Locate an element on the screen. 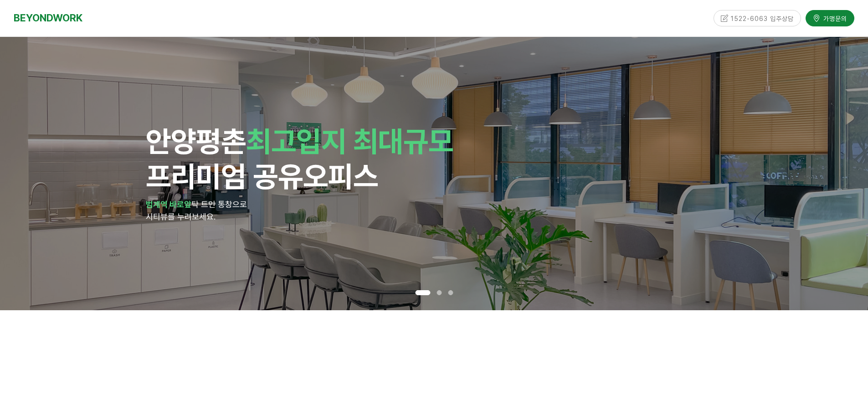 The height and width of the screenshot is (415, 868). strong: 범계역 바로앞 is located at coordinates (168, 204).